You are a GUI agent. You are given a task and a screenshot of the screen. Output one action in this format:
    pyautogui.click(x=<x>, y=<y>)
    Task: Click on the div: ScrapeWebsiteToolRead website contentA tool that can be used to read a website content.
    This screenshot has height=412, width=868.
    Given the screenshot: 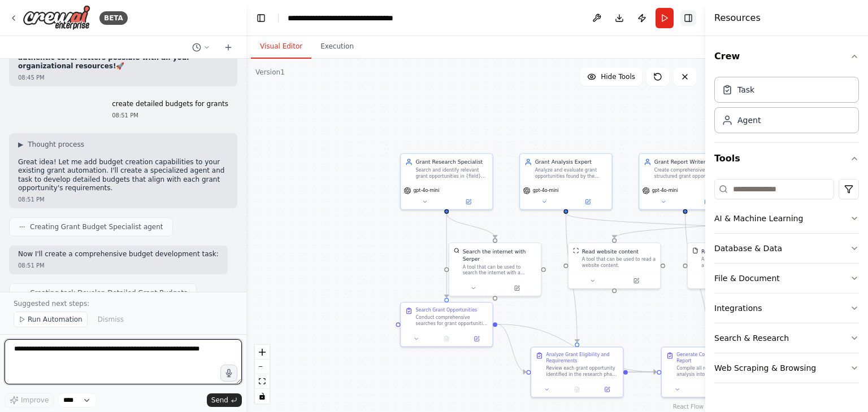 What is the action you would take?
    pyautogui.click(x=614, y=265)
    